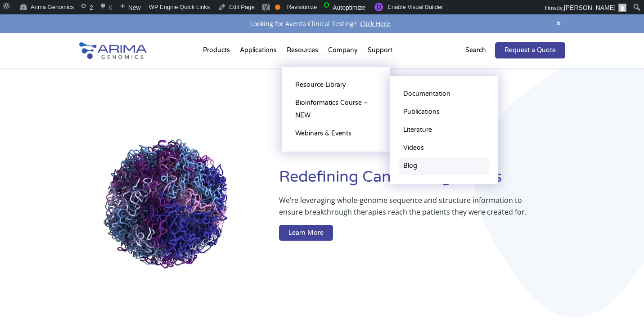  Describe the element at coordinates (443, 148) in the screenshot. I see `a: Videos` at that location.